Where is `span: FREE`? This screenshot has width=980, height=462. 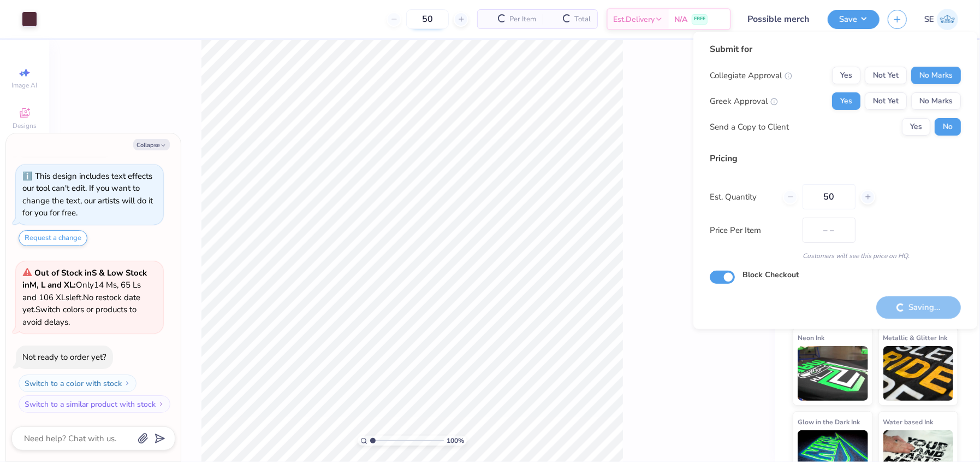 span: FREE is located at coordinates (699, 19).